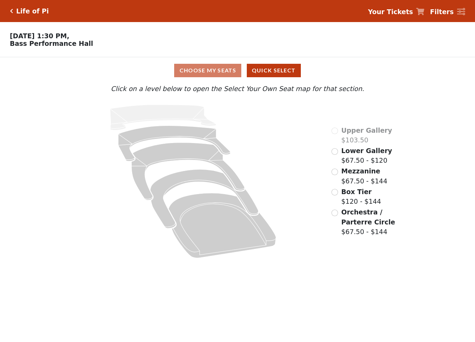  What do you see at coordinates (163, 117) in the screenshot?
I see `path: Upper Gallery - Seats Available: 0` at bounding box center [163, 117].